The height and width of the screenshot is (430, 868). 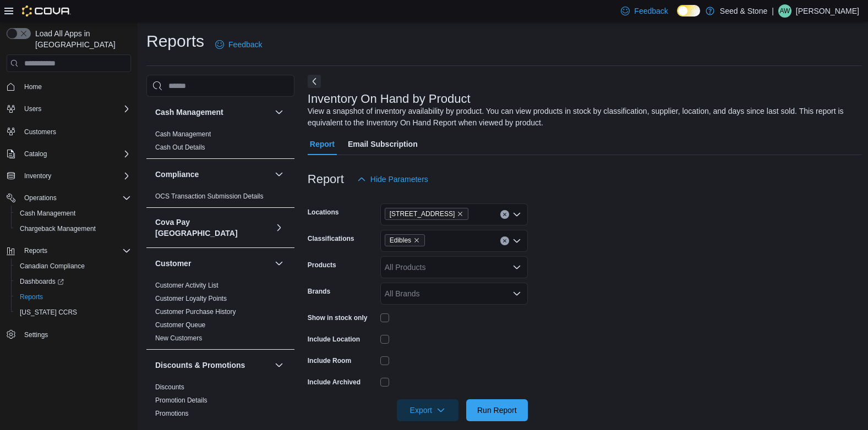 I want to click on span: Customer Activity List, so click(x=187, y=286).